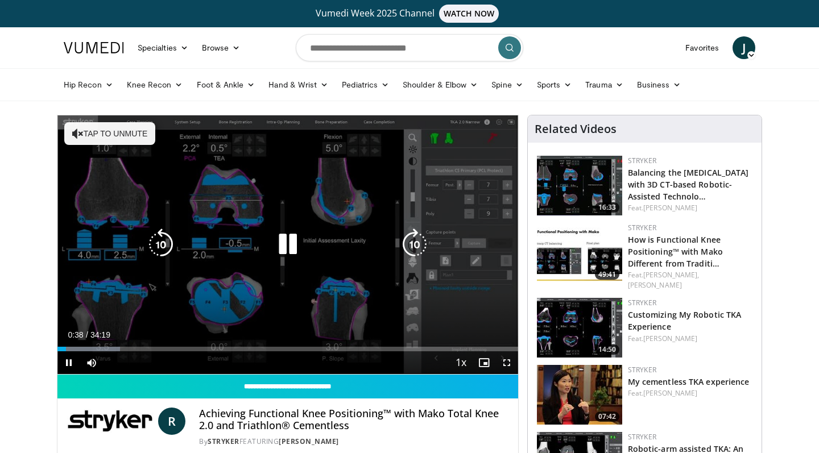 The height and width of the screenshot is (453, 819). What do you see at coordinates (410, 14) in the screenshot?
I see `a: Vumedi Week 2025 ChannelWATCH NOW` at bounding box center [410, 14].